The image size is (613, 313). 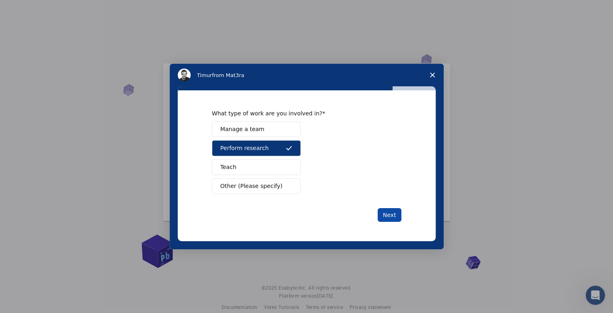 What do you see at coordinates (32, 9) in the screenshot?
I see `span: Support` at bounding box center [32, 9].